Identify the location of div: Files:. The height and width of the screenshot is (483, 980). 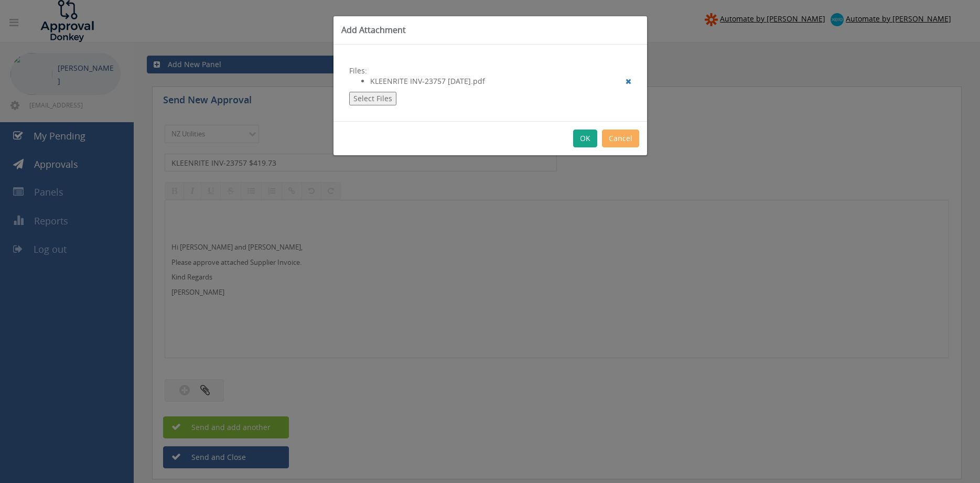
(490, 83).